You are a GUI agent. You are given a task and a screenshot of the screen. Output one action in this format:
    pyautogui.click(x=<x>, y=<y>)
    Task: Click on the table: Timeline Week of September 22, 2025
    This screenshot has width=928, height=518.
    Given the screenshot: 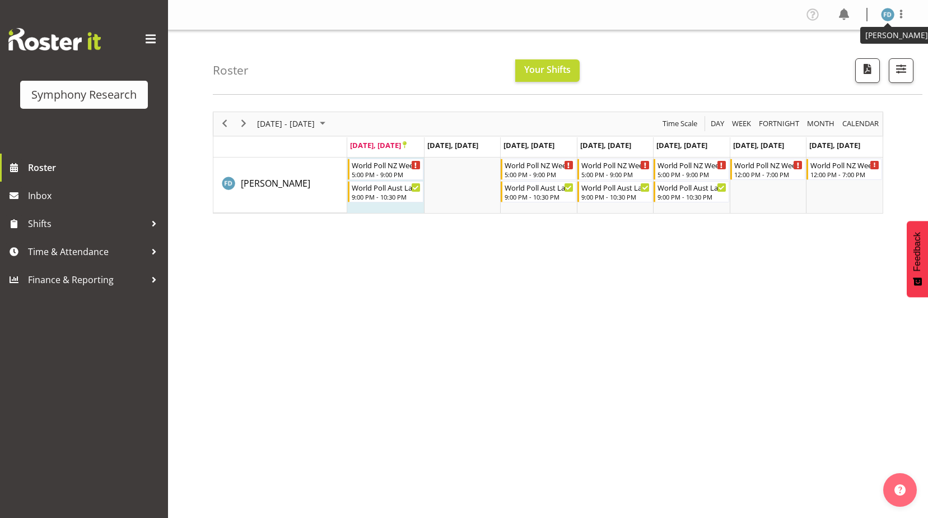 What is the action you would take?
    pyautogui.click(x=615, y=185)
    